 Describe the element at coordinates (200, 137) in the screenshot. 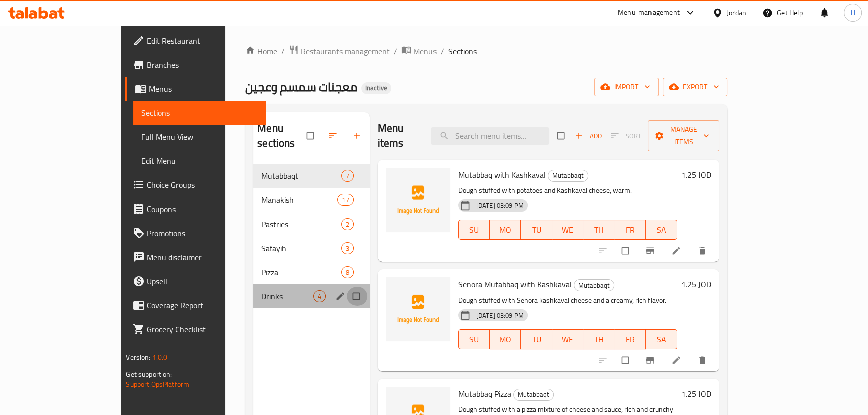

I see `span: Full Menu View` at that location.